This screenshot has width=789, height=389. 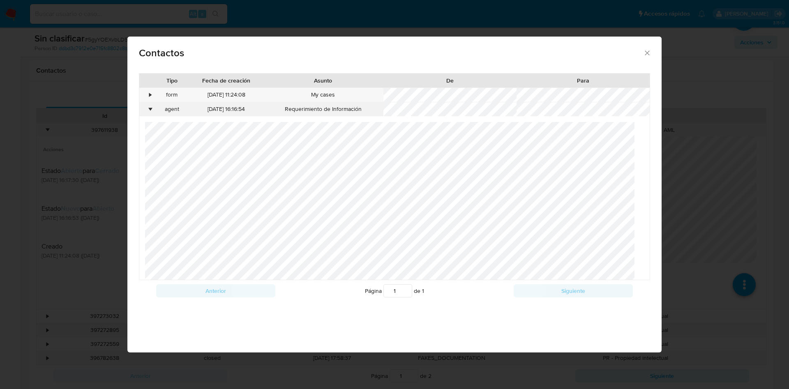 What do you see at coordinates (226, 81) in the screenshot?
I see `div: Fecha de creación` at bounding box center [226, 81].